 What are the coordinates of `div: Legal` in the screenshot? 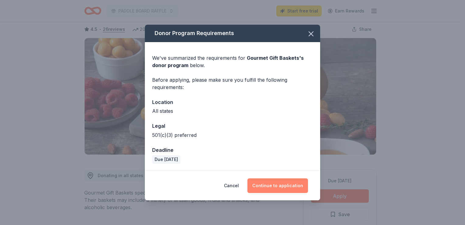 It's located at (233, 126).